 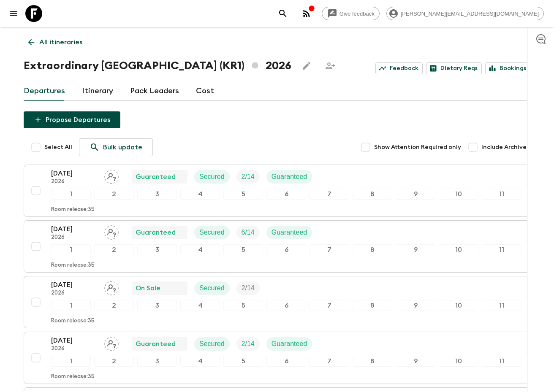 I want to click on p: On Sale, so click(x=148, y=288).